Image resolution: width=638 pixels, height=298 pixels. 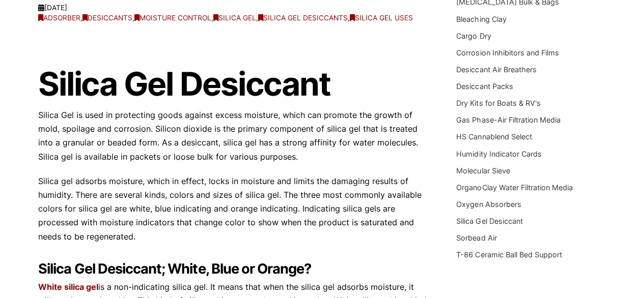 What do you see at coordinates (233, 269) in the screenshot?
I see `h2: Silica Gel Desiccant; White, Blue or Orange?` at bounding box center [233, 269].